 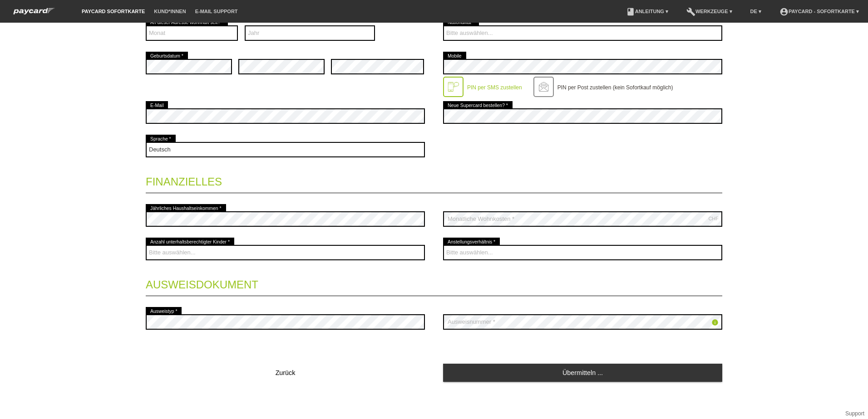 I want to click on span: Zurück, so click(x=285, y=373).